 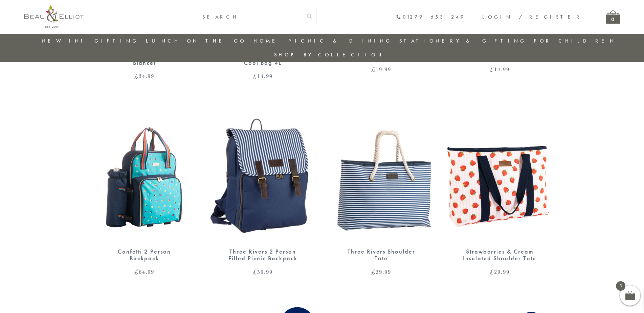 I want to click on img: Three Rivers 2 Person Filled Backpack picnic set, so click(x=263, y=174).